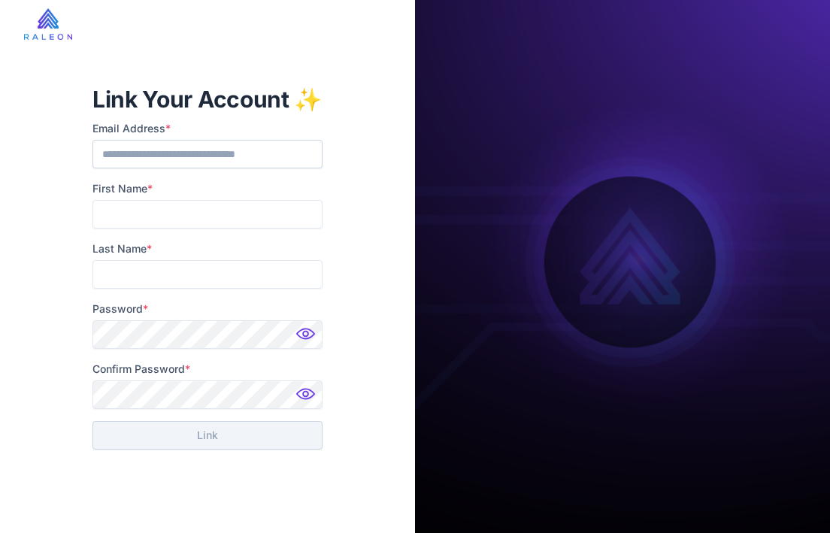 This screenshot has width=830, height=533. What do you see at coordinates (207, 369) in the screenshot?
I see `label: Confirm Password` at bounding box center [207, 369].